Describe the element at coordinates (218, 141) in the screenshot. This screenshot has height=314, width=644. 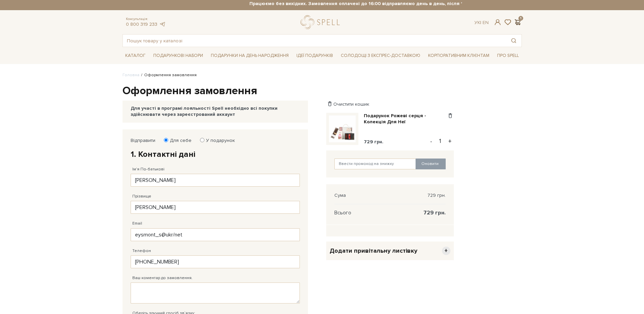
I see `label: У подарунок` at that location.